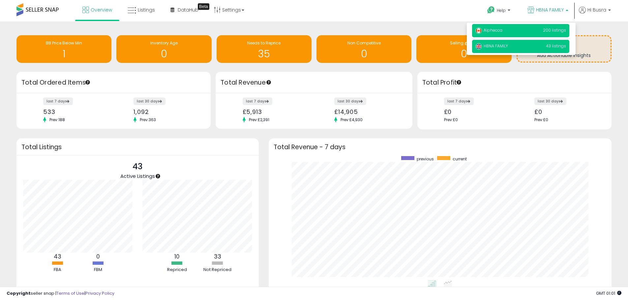  I want to click on span: Hi Busra, so click(596, 10).